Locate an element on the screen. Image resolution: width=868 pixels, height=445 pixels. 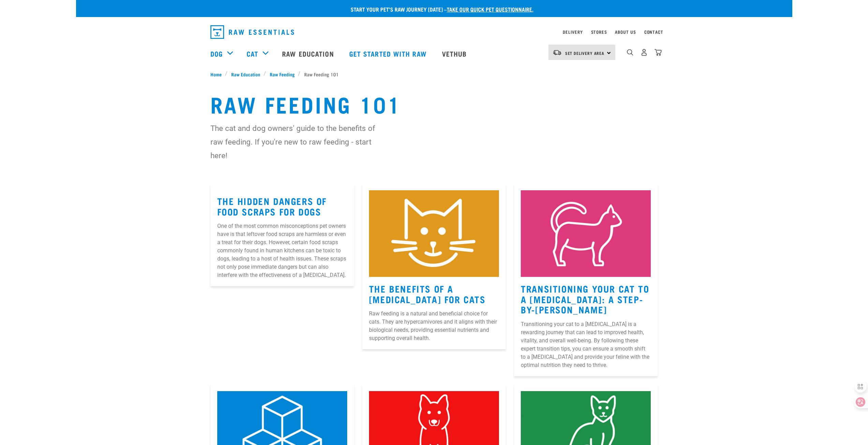
img: van-moving.png is located at coordinates (557, 53).